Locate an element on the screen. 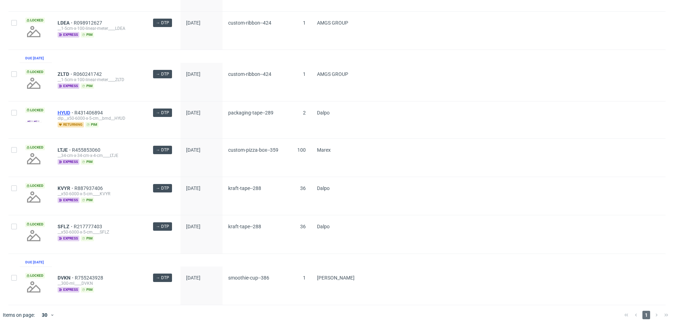 The width and height of the screenshot is (674, 328). span: 100 is located at coordinates (301, 150).